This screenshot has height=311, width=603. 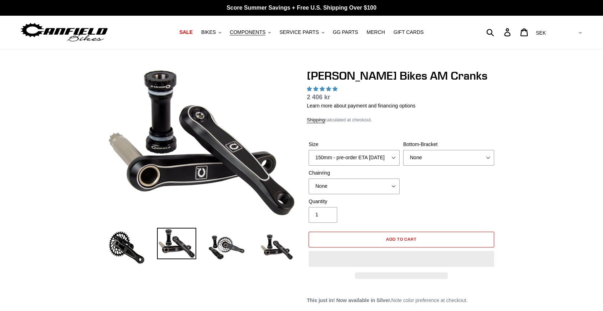 I want to click on span: GG PARTS, so click(x=345, y=32).